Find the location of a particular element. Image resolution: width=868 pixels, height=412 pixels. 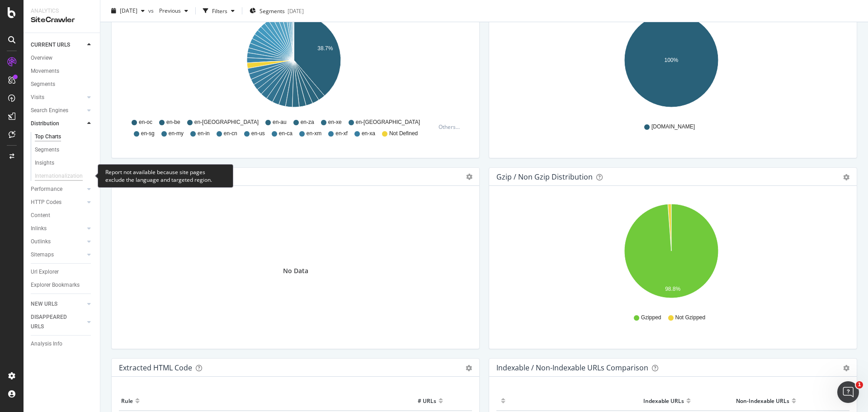

a: CURRENT URLS is located at coordinates (58, 45).